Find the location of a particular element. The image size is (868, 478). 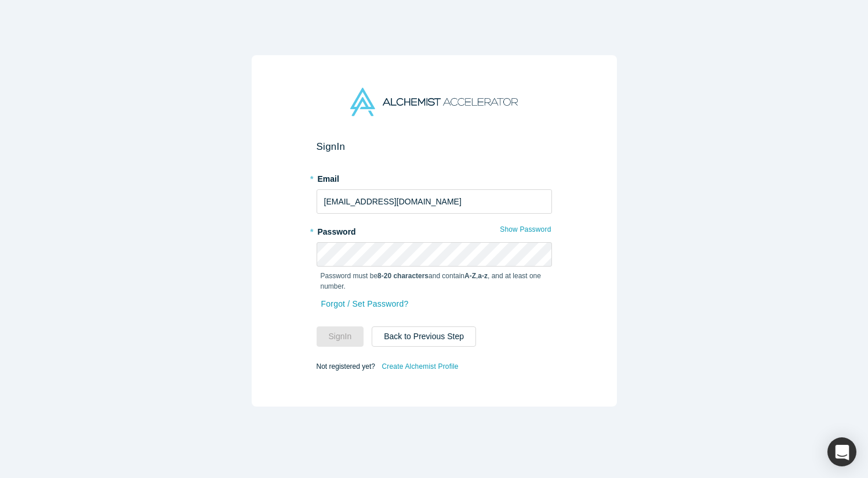

p: Password must be and contain , , and at least one number. is located at coordinates (435, 281).